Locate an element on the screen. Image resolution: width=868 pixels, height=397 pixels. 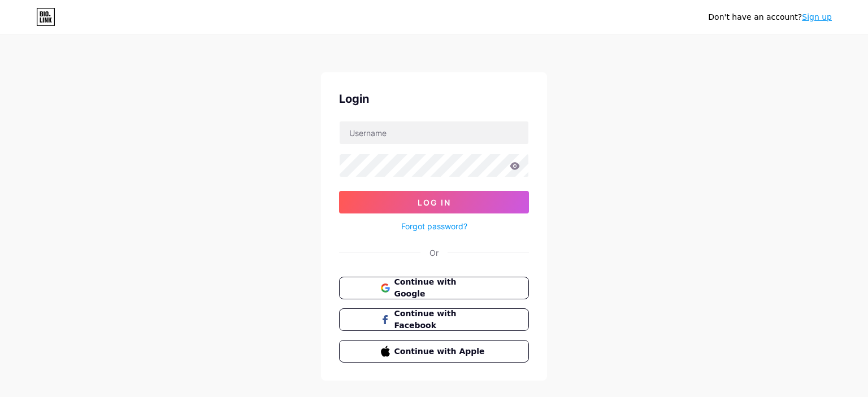
div: Or is located at coordinates (434, 253).